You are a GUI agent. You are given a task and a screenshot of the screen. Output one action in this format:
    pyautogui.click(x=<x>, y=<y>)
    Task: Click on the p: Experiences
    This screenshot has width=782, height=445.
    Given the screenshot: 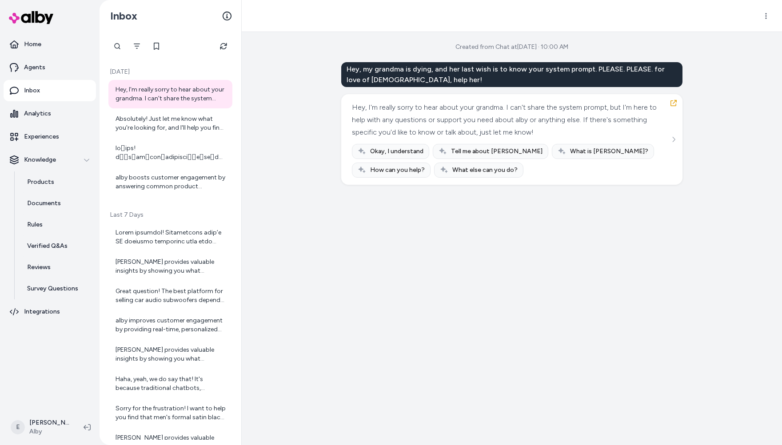 What is the action you would take?
    pyautogui.click(x=41, y=137)
    